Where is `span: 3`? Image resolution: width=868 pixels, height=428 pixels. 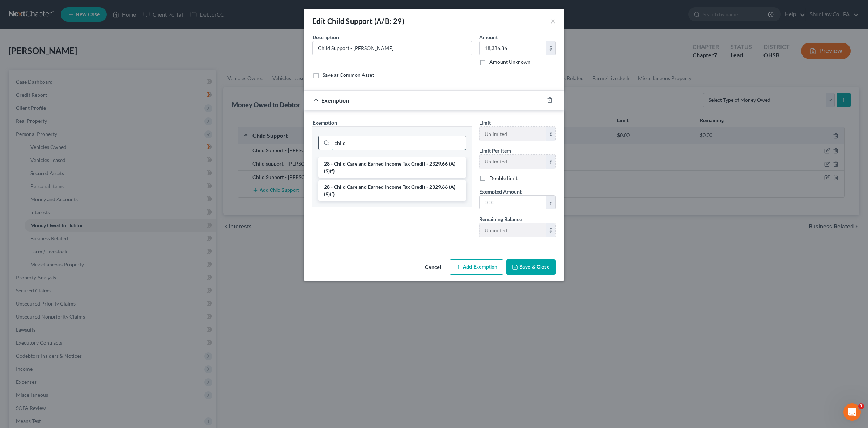 span: 3 is located at coordinates (861, 406).